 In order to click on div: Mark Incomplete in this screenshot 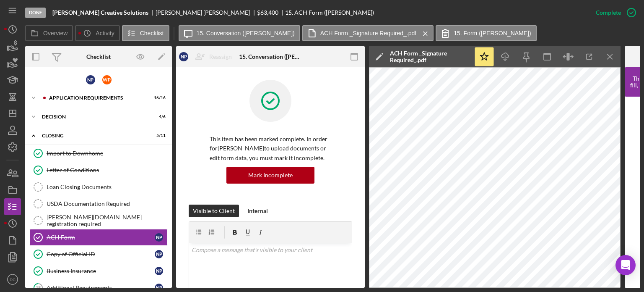, I will do `click(270, 175)`.